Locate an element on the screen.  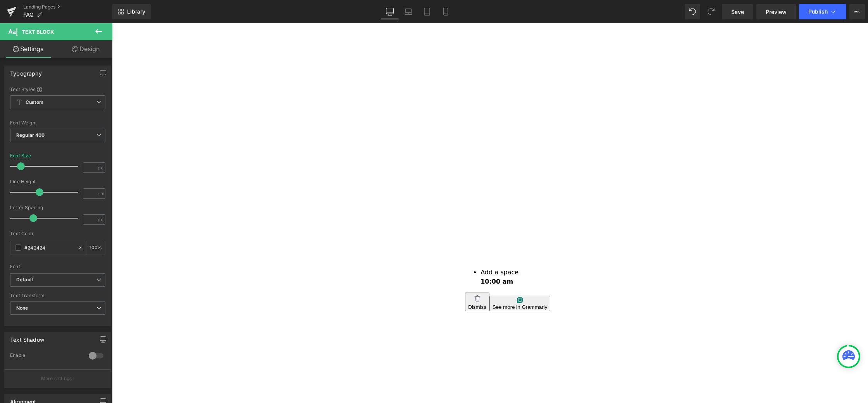
span: em is located at coordinates (101, 194).